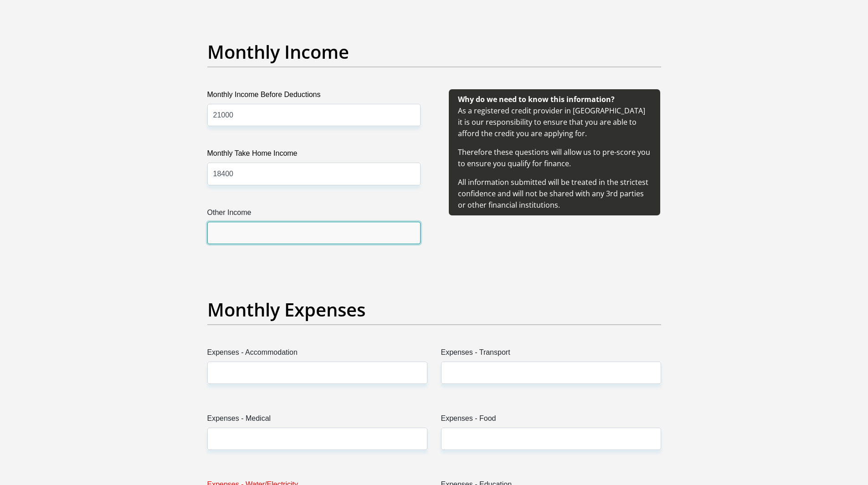  I want to click on b: Why do we need to know this information?, so click(537, 100).